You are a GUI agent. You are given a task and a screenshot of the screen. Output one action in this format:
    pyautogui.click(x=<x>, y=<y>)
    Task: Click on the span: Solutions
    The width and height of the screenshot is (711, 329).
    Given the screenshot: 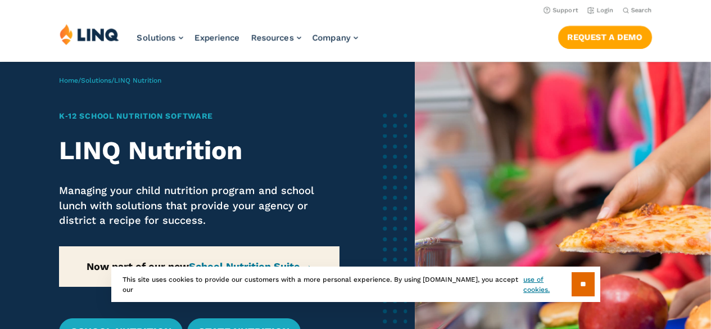 What is the action you would take?
    pyautogui.click(x=156, y=38)
    